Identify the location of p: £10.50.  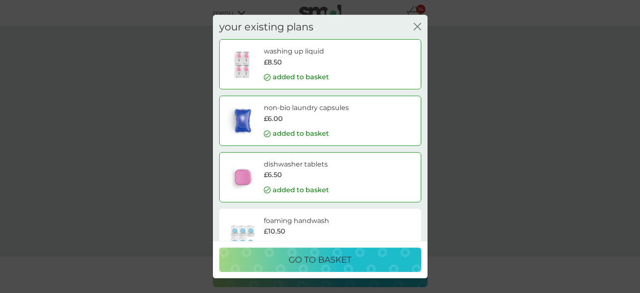
(275, 231).